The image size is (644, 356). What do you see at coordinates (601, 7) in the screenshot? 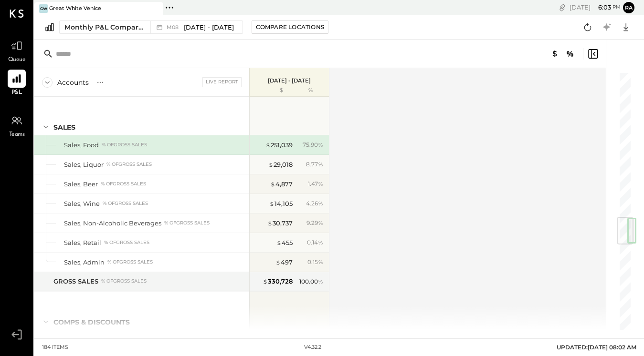
I see `span: 6 : 03` at bounding box center [601, 7].